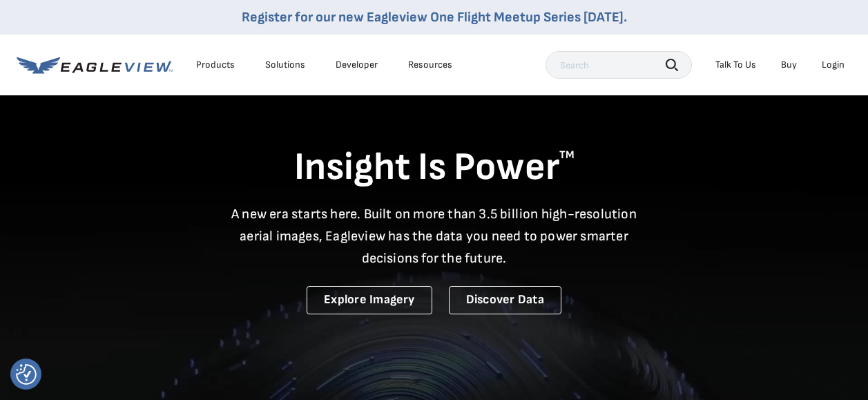 This screenshot has width=868, height=400. What do you see at coordinates (434, 168) in the screenshot?
I see `h1: Insight Is Power` at bounding box center [434, 168].